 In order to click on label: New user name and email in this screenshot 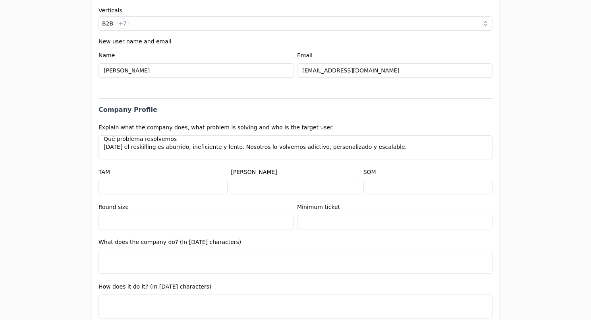, I will do `click(296, 41)`.